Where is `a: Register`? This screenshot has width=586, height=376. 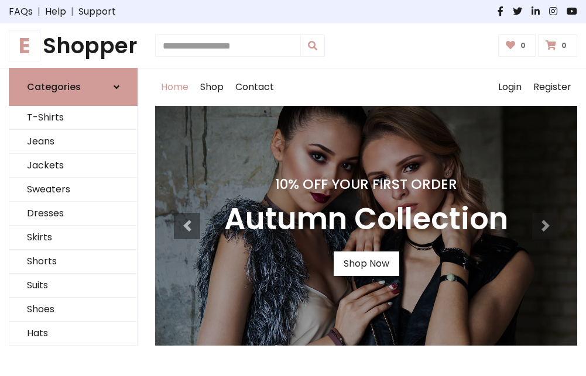
a: Register is located at coordinates (552, 87).